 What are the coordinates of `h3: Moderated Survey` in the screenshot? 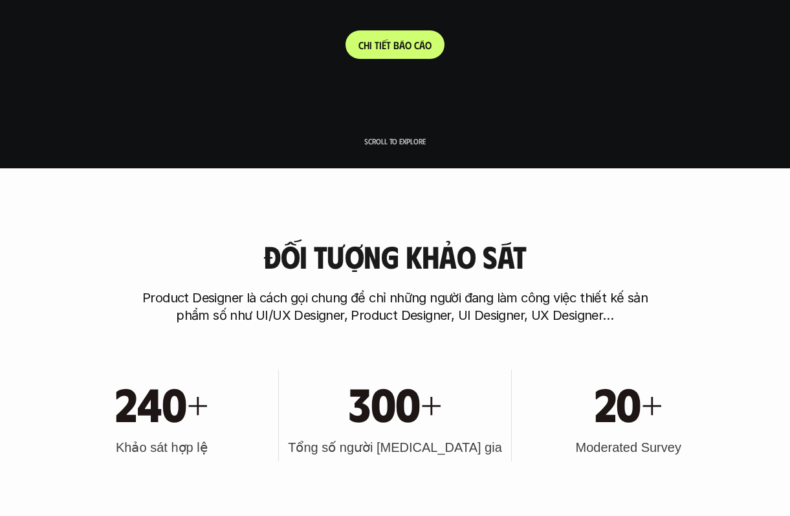 It's located at (628, 447).